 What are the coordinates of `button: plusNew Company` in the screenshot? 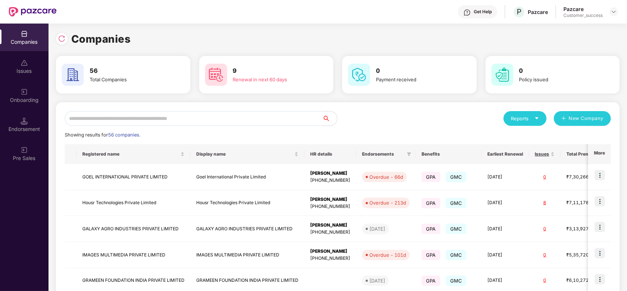 It's located at (582, 118).